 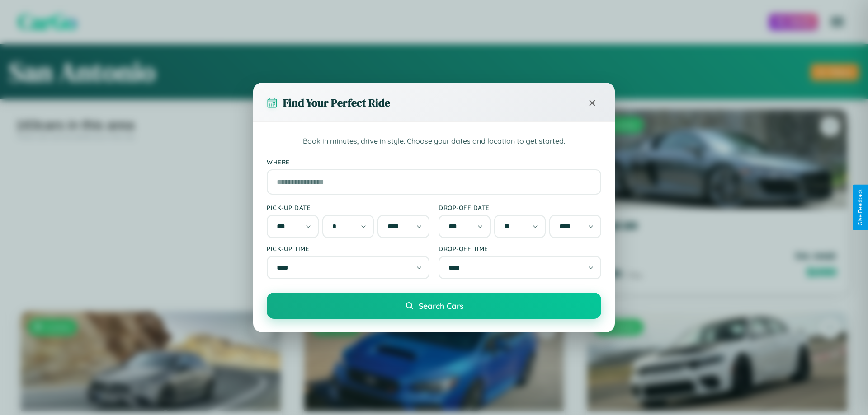 What do you see at coordinates (520, 207) in the screenshot?
I see `label: Drop-off Date` at bounding box center [520, 207].